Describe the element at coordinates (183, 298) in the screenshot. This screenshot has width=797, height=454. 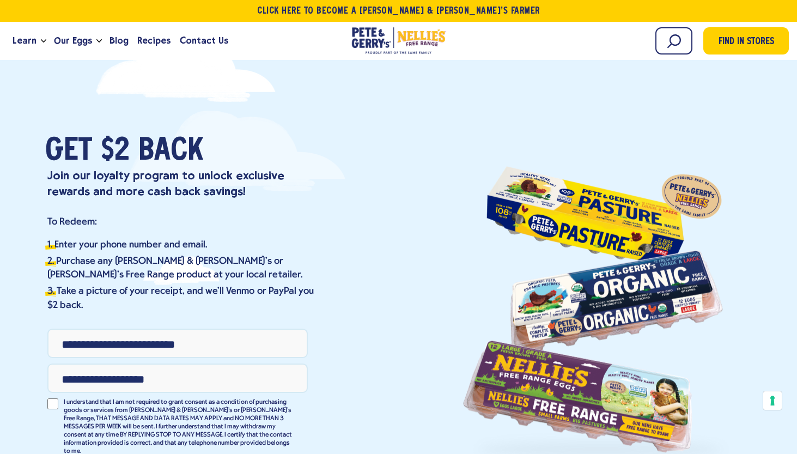
I see `li: Take a picture of your receipt, and we'll Venmo or PayPal you $2 back.` at that location.